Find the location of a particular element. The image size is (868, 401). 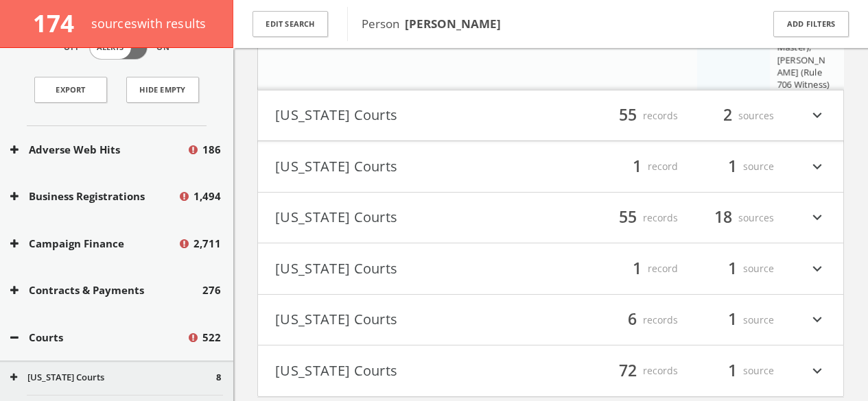

span: 72 is located at coordinates (628, 370).